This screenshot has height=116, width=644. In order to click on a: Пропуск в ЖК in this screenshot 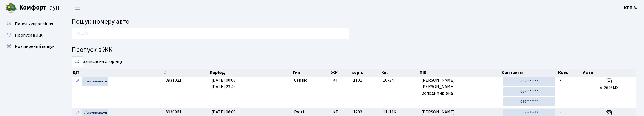, I will do `click(31, 35)`.